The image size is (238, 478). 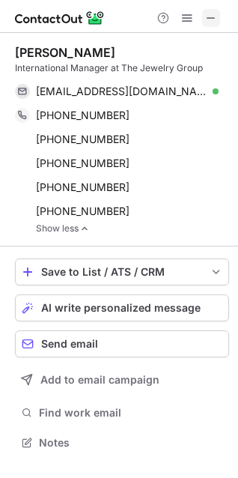 What do you see at coordinates (70, 344) in the screenshot?
I see `span: Send email` at bounding box center [70, 344].